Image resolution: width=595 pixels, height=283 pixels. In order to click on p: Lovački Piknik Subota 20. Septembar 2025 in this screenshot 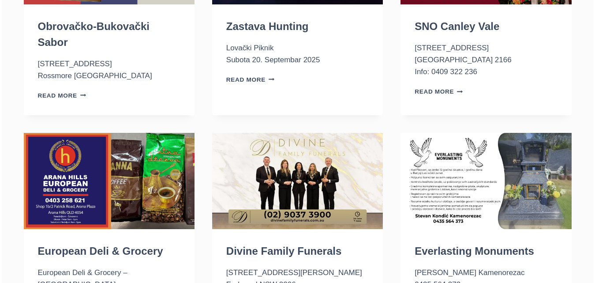, I will do `click(297, 54)`.